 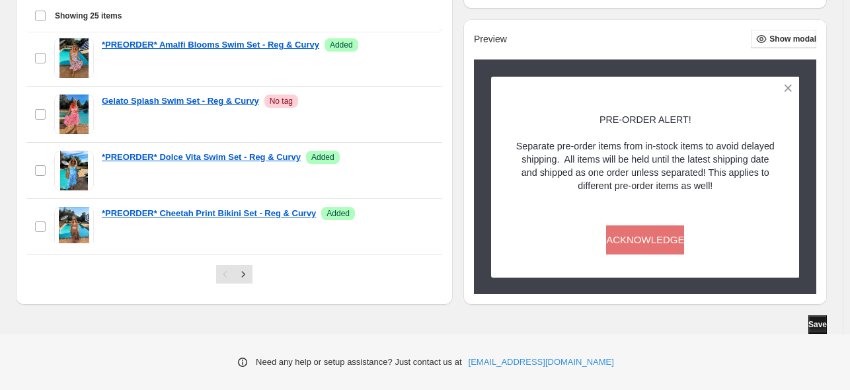 I want to click on nav: Pagination, so click(x=234, y=274).